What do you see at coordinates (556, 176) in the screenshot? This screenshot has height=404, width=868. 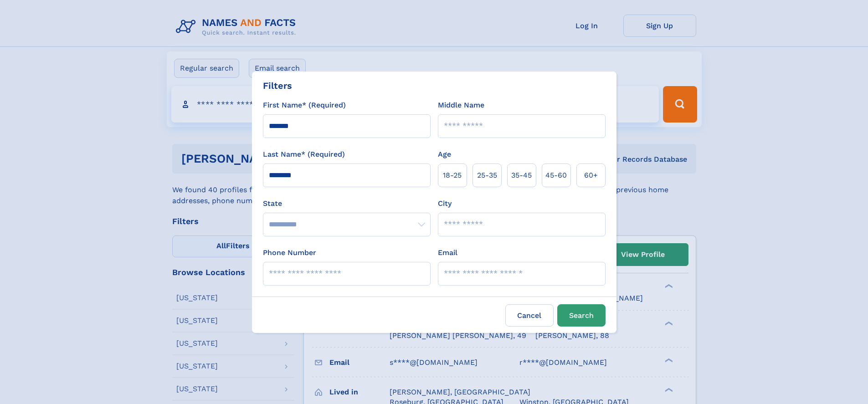 I see `span: 45‑60` at bounding box center [556, 176].